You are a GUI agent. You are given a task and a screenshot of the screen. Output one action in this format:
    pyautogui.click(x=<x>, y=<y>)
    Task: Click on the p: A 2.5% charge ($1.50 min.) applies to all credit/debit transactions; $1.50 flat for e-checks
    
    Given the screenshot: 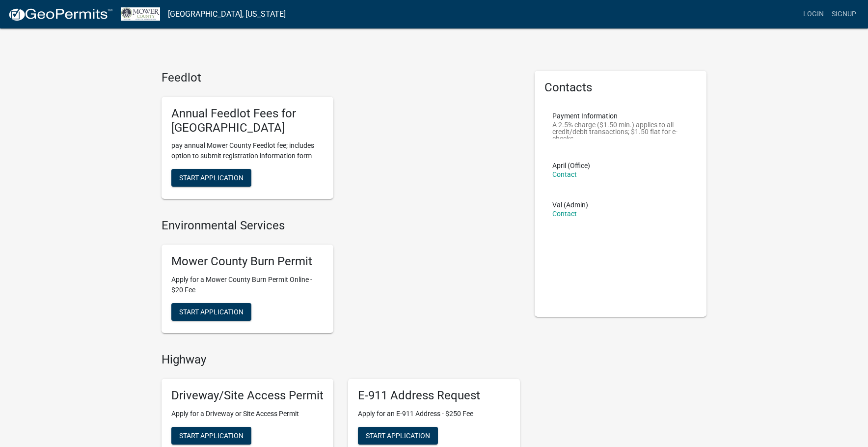 What is the action you would take?
    pyautogui.click(x=620, y=130)
    